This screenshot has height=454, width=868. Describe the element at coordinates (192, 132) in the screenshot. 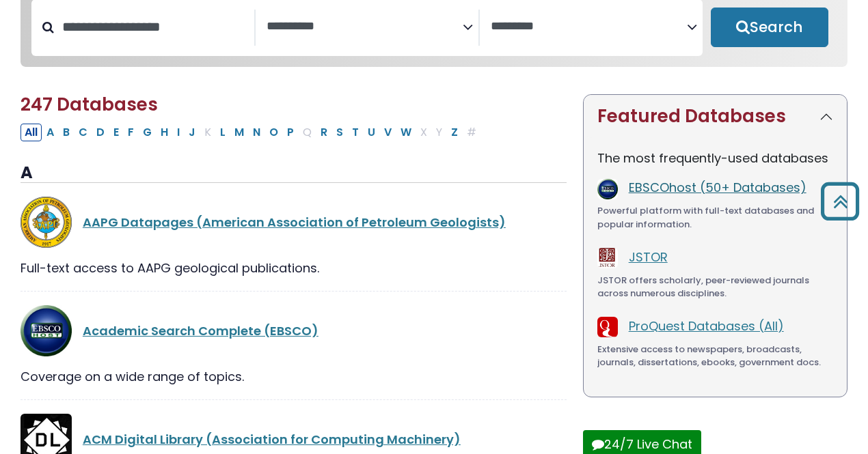

I see `button: Filter Results J` at that location.